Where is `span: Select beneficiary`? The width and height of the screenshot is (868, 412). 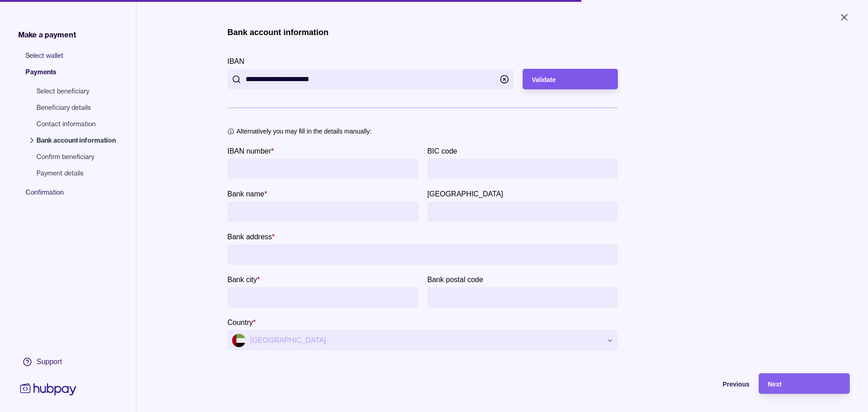
span: Select beneficiary is located at coordinates (76, 91).